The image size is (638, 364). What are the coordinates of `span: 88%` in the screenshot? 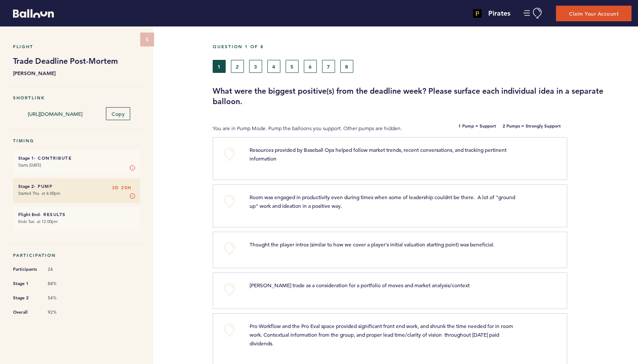 It's located at (61, 283).